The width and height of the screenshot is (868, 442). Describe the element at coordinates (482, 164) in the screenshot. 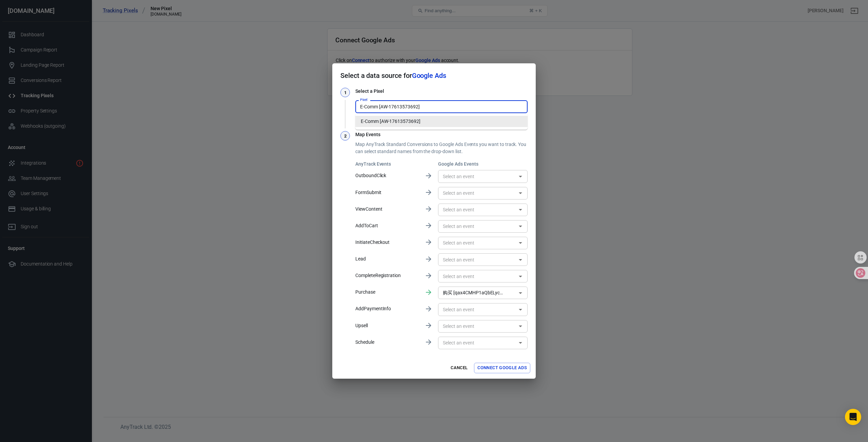

I see `h6: Google Ads Events` at that location.